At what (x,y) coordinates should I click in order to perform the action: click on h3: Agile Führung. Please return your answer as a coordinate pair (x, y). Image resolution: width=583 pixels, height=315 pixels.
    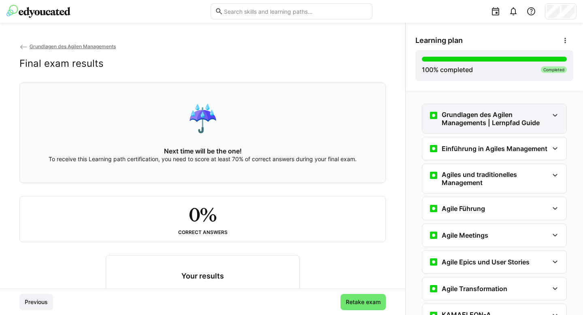
    Looking at the image, I should click on (463, 209).